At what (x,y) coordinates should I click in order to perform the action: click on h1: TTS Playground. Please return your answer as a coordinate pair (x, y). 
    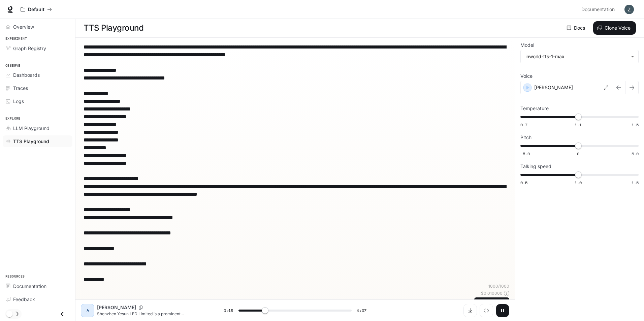
    Looking at the image, I should click on (113, 28).